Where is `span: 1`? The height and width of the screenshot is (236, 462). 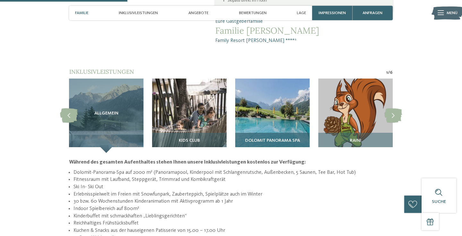
span: 1 is located at coordinates (387, 72).